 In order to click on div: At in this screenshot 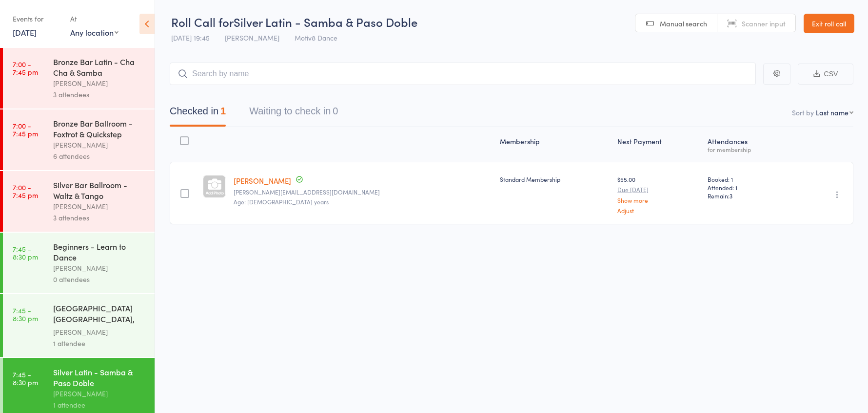, I will do `click(94, 19)`.